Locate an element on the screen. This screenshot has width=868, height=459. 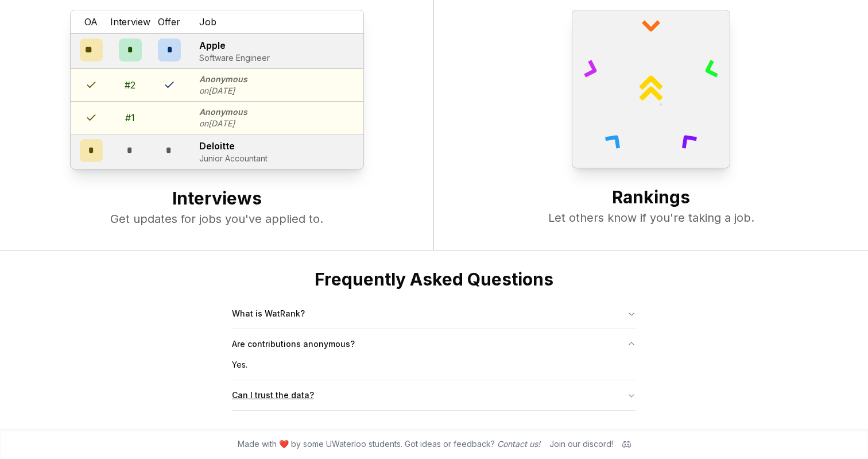
p: Get updates for jobs you've applied to. is located at coordinates (216, 219).